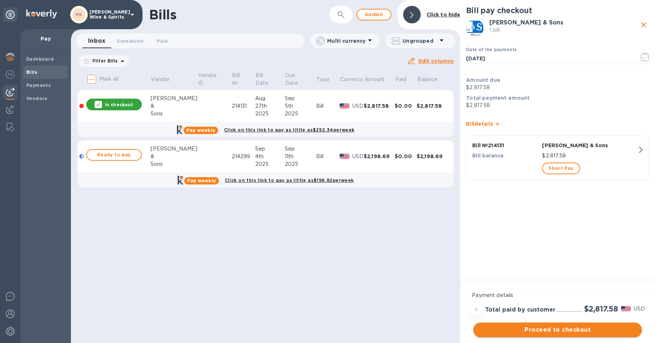  Describe the element at coordinates (328, 79) in the screenshot. I see `span: Type` at that location.